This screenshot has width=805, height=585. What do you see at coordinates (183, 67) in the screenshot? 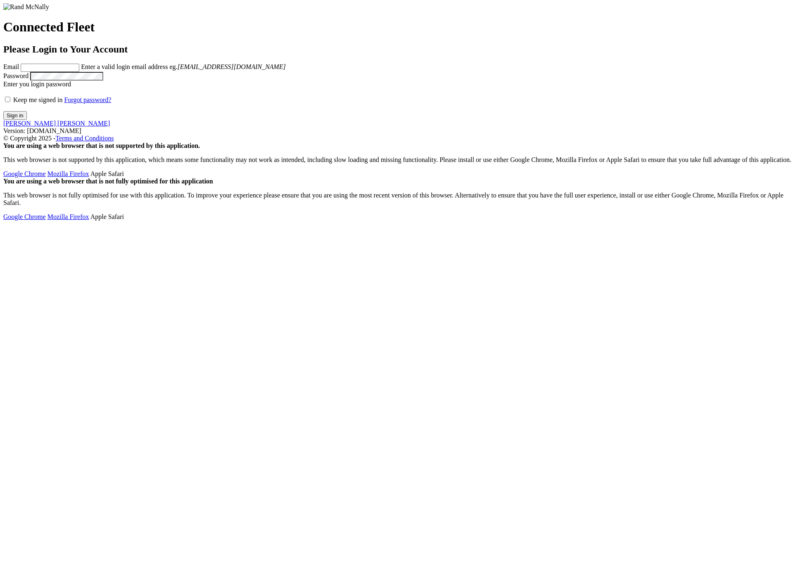
I see `span: Enter a valid login email address eg.` at bounding box center [183, 67].